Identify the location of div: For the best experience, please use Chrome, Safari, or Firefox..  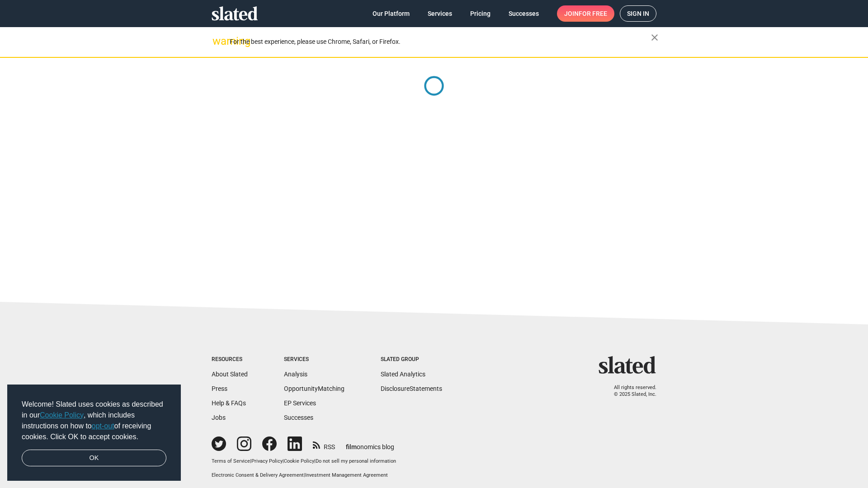
(441, 42).